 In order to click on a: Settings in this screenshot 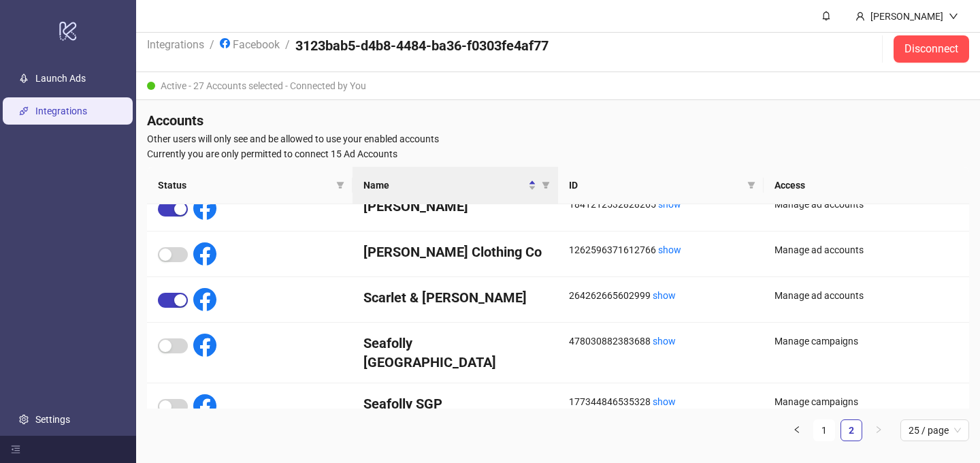, I will do `click(53, 420)`.